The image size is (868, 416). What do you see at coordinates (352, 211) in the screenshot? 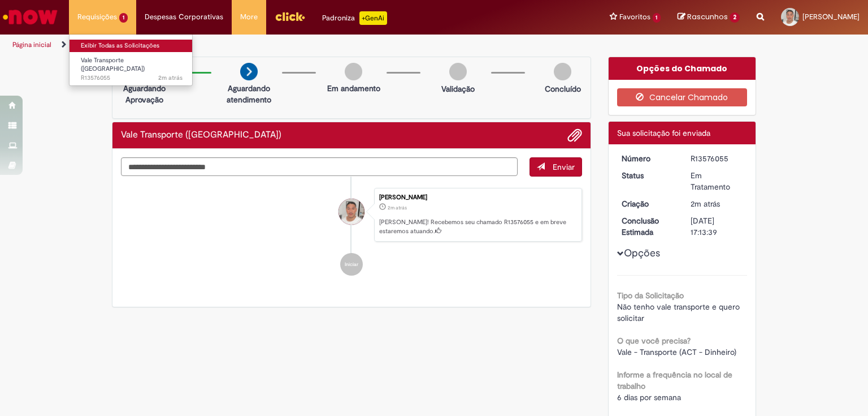
I see `div: Joao Jacinto Nascimento De Sousa` at bounding box center [352, 211].